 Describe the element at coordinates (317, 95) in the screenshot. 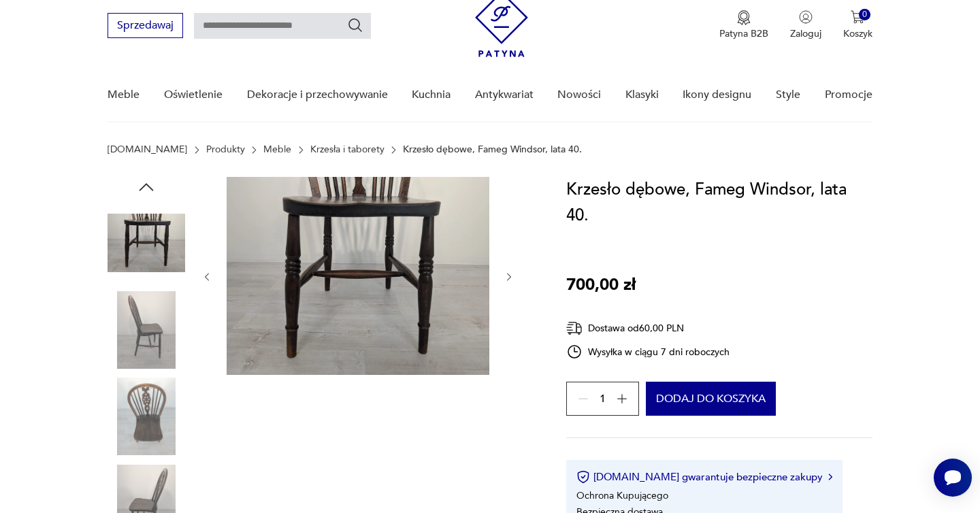

I see `a: Dekoracje i przechowywanie` at that location.